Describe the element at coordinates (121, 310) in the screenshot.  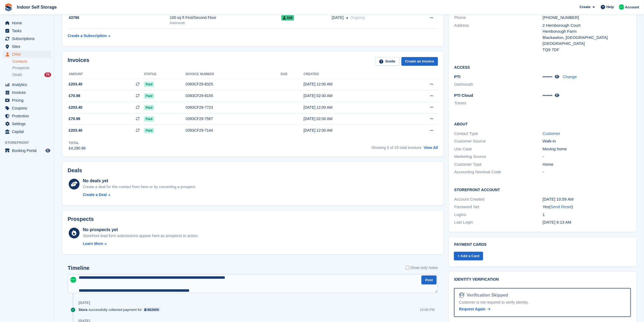
I see `div: successfully collected payment for` at that location.